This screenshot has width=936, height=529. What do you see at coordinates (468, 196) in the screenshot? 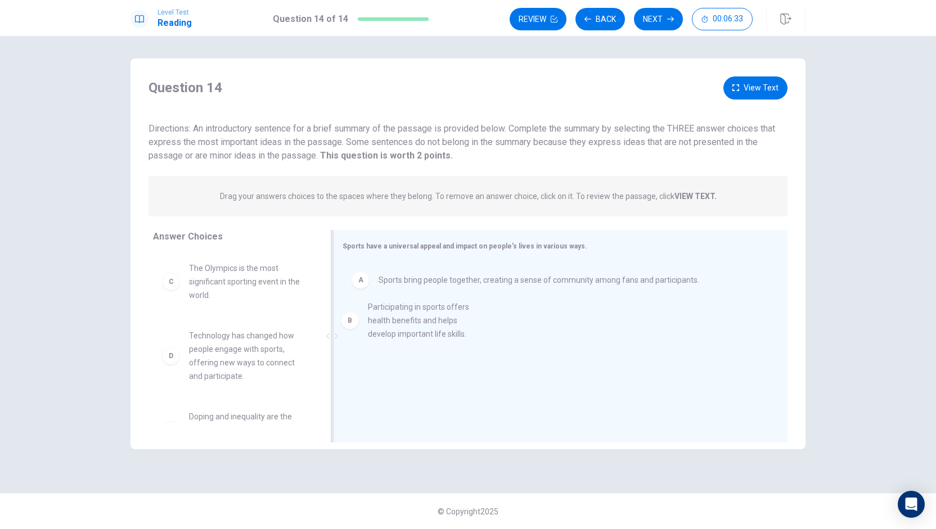
I see `p: Drag your answers choices to the spaces where they belong. To remove an answer choice, click on i...` at bounding box center [468, 196].